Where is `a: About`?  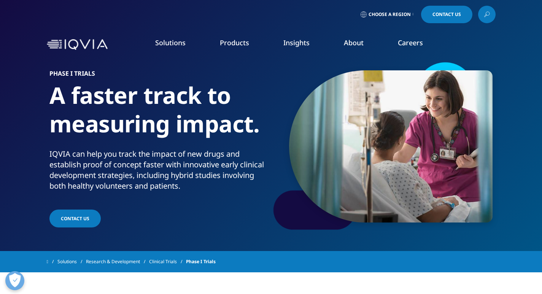
a: About is located at coordinates (354, 43).